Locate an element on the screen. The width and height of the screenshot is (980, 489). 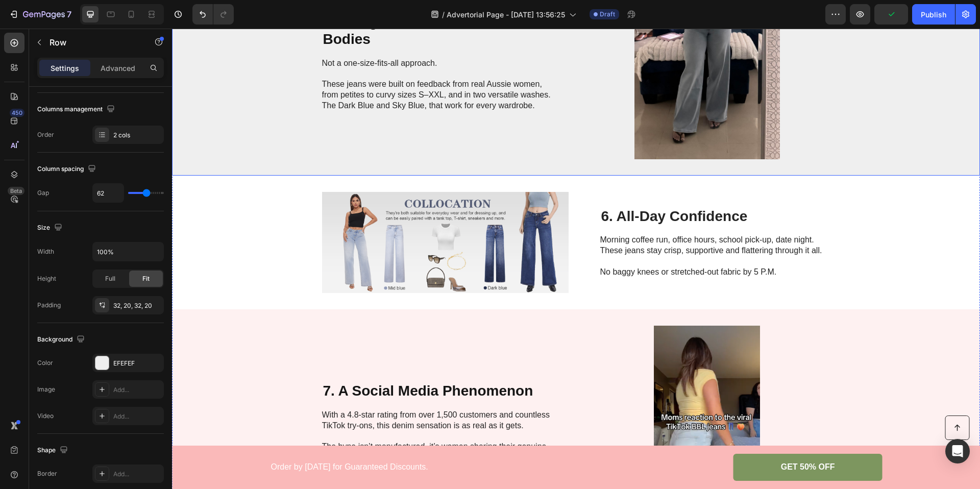
p: 7. A Social Media Phenomenon is located at coordinates (265, 362).